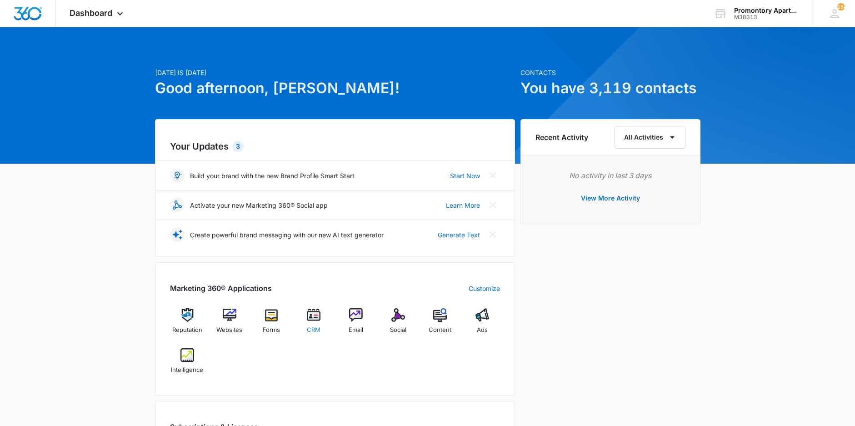  I want to click on span: Reputation, so click(187, 330).